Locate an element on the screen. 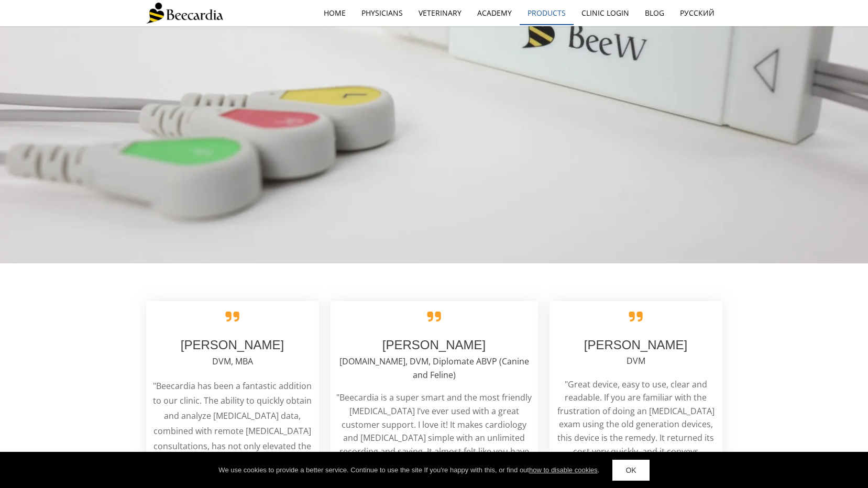 The width and height of the screenshot is (868, 488). span: DVM is located at coordinates (636, 361).